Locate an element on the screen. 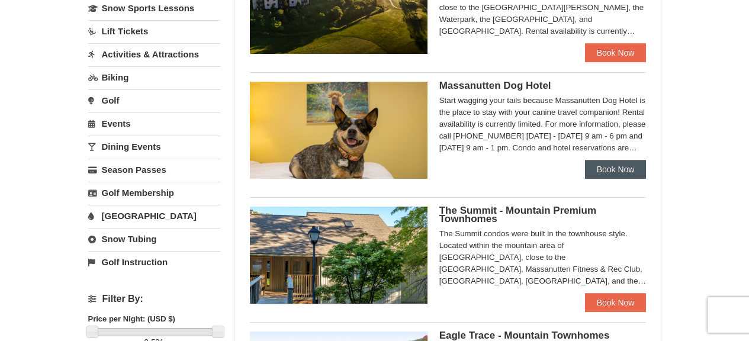 The width and height of the screenshot is (749, 341). div: Start wagging your tails because Massanutten Dog Hotel is the place to stay with your canine trav... is located at coordinates (543, 124).